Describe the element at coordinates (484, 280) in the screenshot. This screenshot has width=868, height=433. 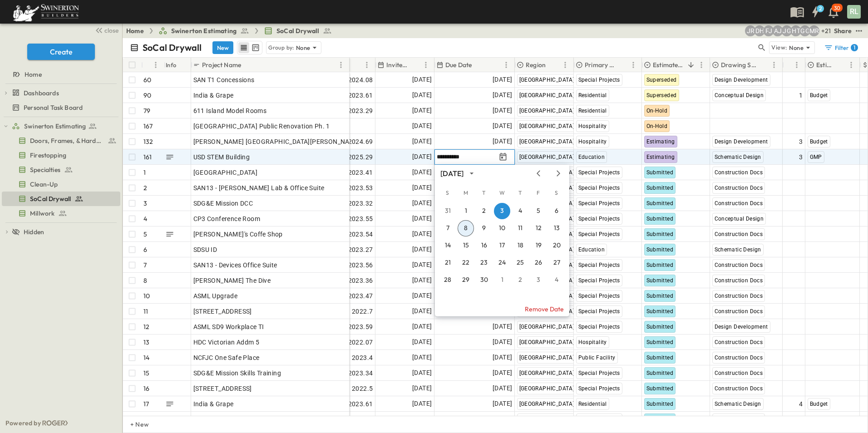
I see `button: 30` at that location.